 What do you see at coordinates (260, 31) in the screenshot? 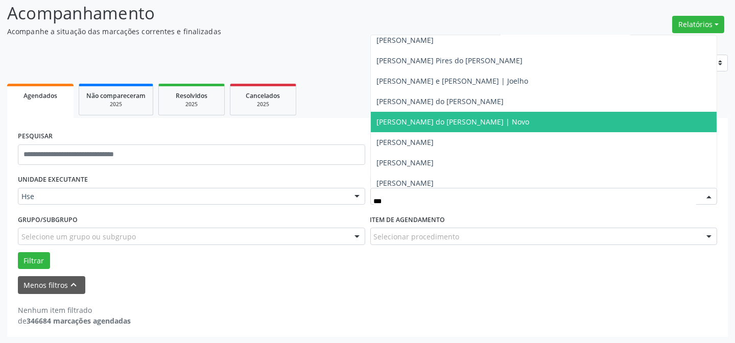
I see `p: Acompanhe a situação das marcações correntes e finalizadas` at bounding box center [260, 31].